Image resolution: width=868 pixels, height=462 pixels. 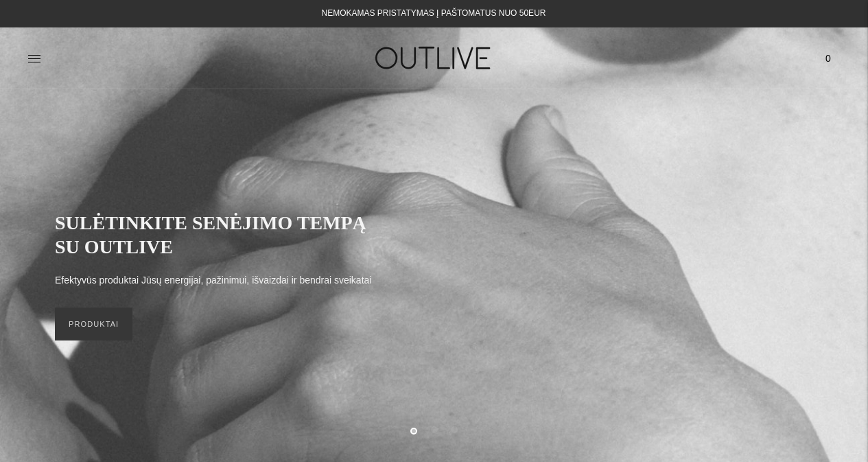 I want to click on p: Efektyvūs produktai Jūsų energijai, pažinimui, išvaizdai ir bendrai sveikatai, so click(x=212, y=281).